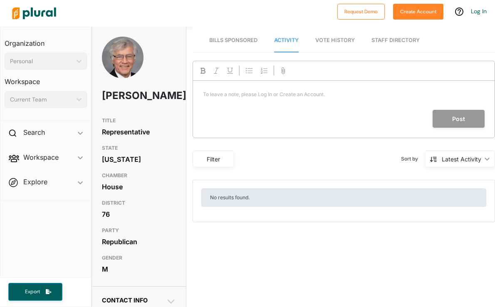 The height and width of the screenshot is (307, 495). Describe the element at coordinates (139, 187) in the screenshot. I see `div: House` at that location.